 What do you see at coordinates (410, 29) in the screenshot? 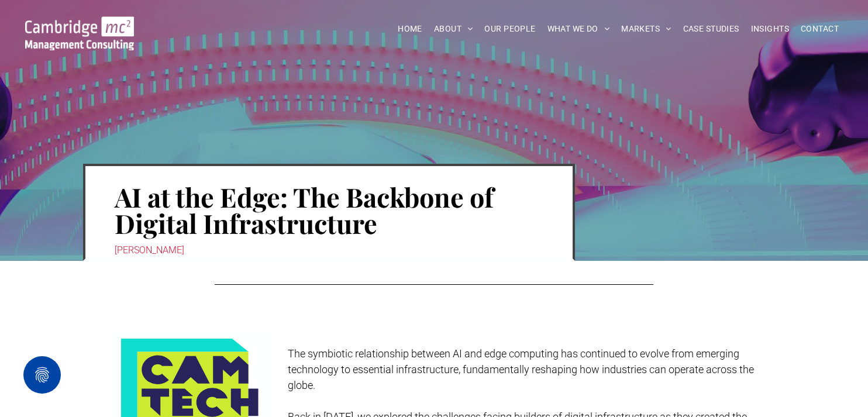
I see `a: HOME` at bounding box center [410, 29].